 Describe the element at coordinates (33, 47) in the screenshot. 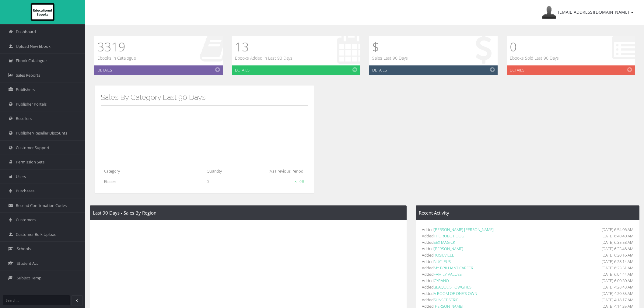

I see `span: Upload New Ebook` at that location.